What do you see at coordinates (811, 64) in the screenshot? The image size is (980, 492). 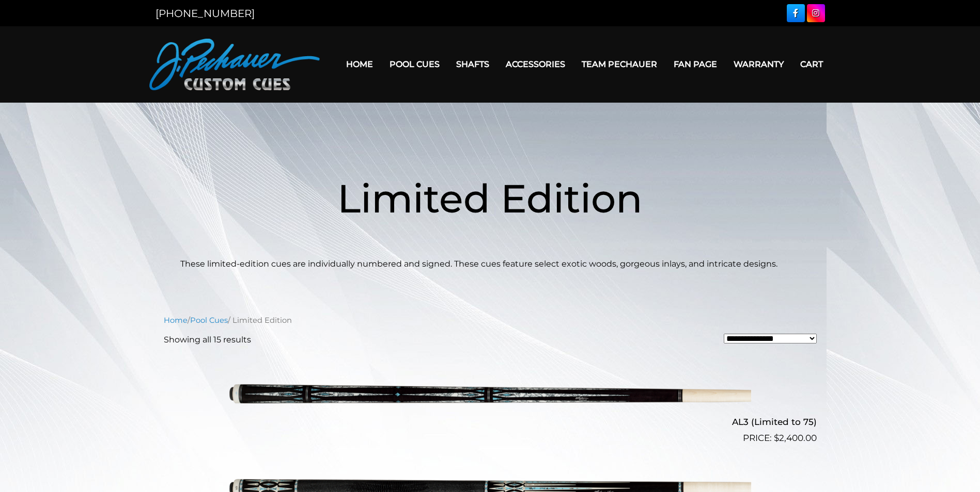 I see `a: Cart` at bounding box center [811, 64].